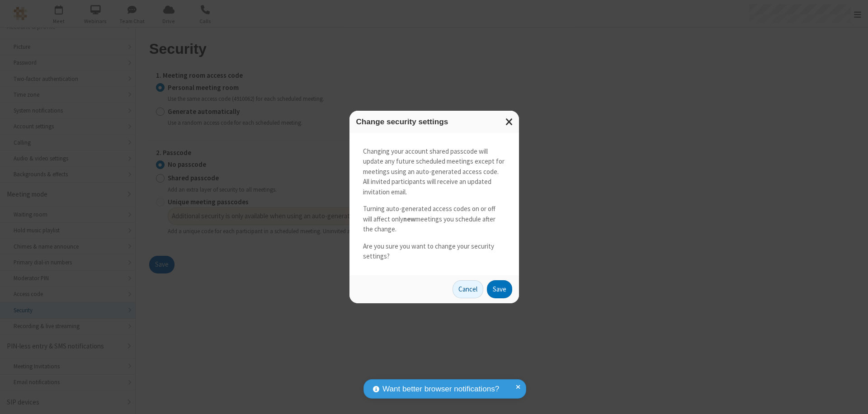 This screenshot has height=414, width=868. What do you see at coordinates (409, 219) in the screenshot?
I see `strong: new` at bounding box center [409, 219].